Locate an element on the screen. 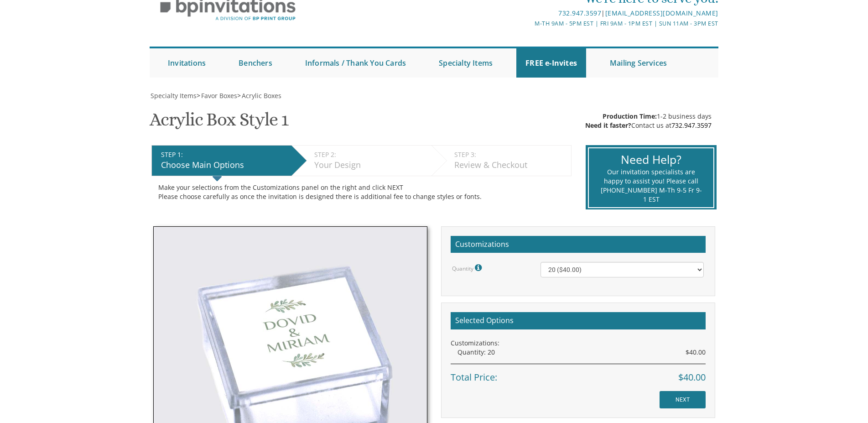 Image resolution: width=868 pixels, height=423 pixels. a: FREE e-Invites is located at coordinates (551, 63).